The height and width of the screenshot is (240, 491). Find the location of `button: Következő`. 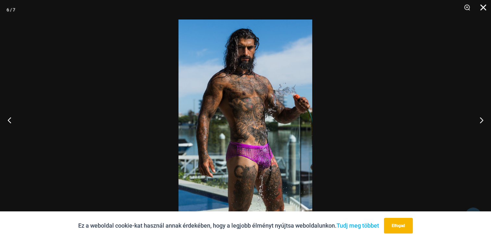

button: Következő is located at coordinates (479, 120).